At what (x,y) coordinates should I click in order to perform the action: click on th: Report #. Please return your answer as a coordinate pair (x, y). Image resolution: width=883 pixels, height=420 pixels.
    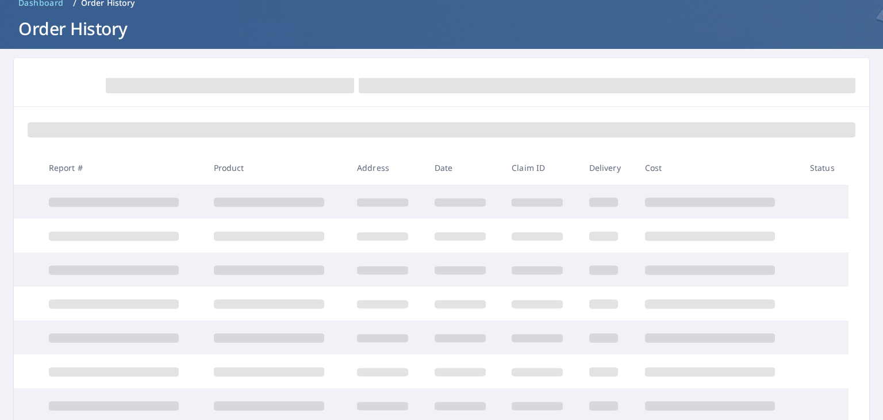
    Looking at the image, I should click on (122, 167).